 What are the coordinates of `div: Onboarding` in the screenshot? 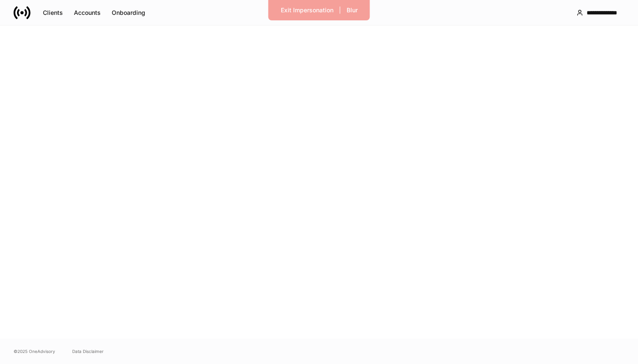 It's located at (128, 12).